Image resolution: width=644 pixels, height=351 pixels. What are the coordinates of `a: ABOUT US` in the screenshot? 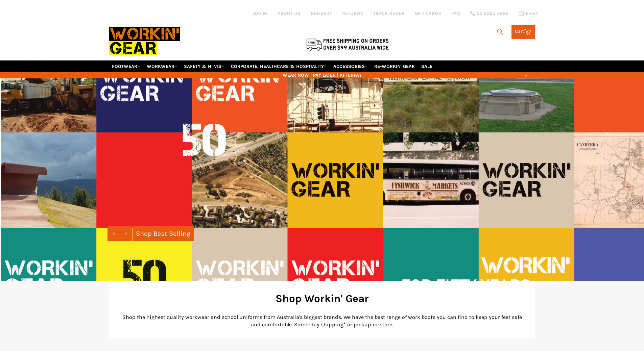 It's located at (289, 13).